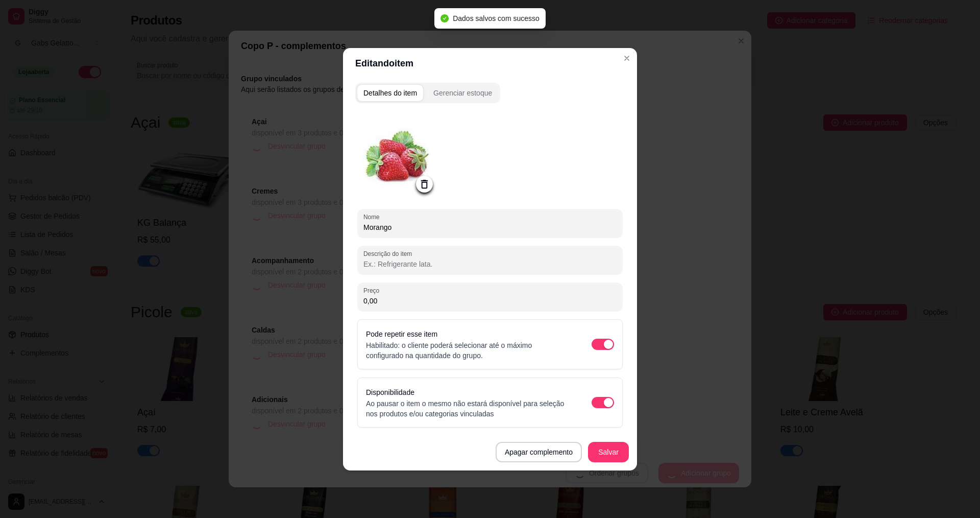 The height and width of the screenshot is (518, 980). Describe the element at coordinates (490, 300) in the screenshot. I see `input: Preço` at that location.